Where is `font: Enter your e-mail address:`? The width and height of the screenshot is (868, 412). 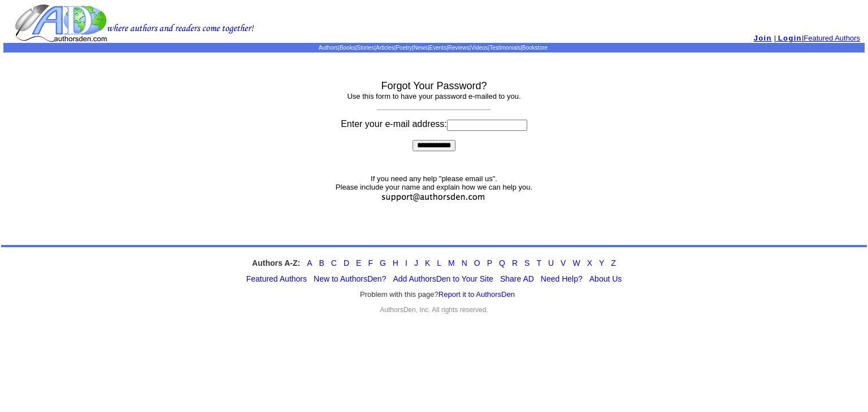
font: Enter your e-mail address: is located at coordinates (434, 124).